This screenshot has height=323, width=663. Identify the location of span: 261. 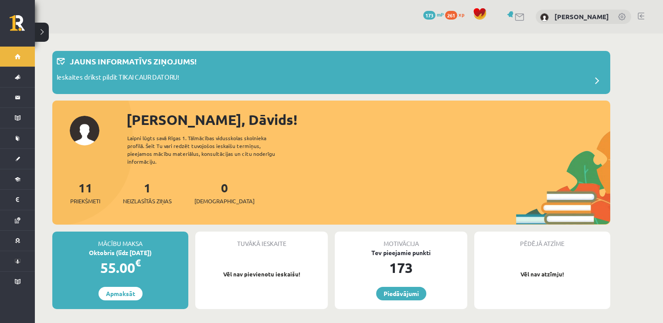
(451, 15).